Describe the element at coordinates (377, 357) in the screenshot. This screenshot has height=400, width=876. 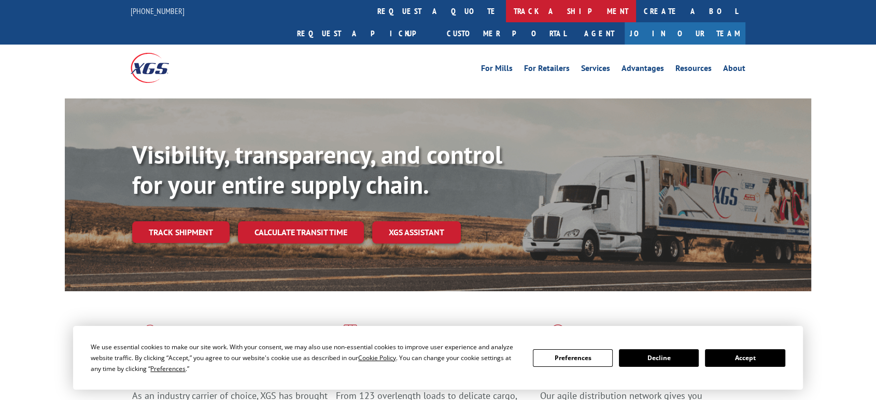
I see `span: Cookie Policy` at that location.